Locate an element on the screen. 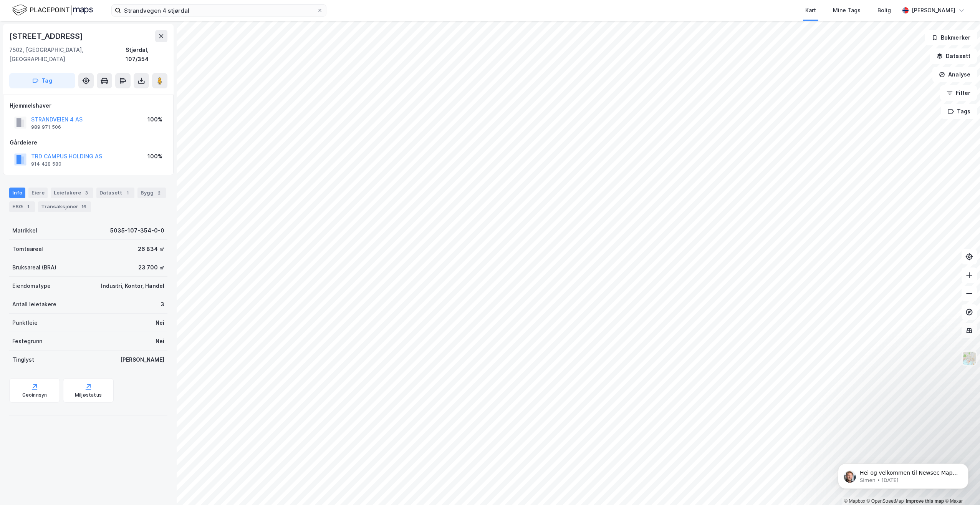 This screenshot has width=980, height=505. div: Miljøstatus is located at coordinates (89, 395).